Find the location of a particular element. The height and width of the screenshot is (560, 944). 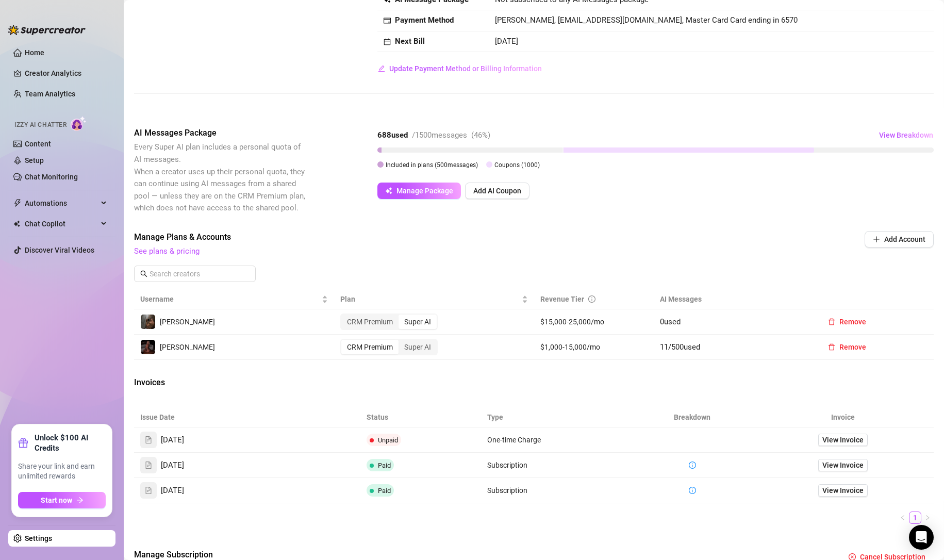

span: ( 46 %) is located at coordinates (481, 135).